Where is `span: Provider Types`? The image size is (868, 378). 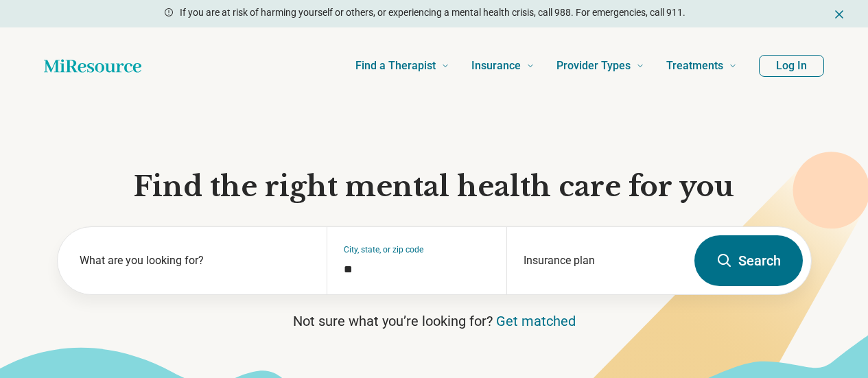
span: Provider Types is located at coordinates (593, 66).